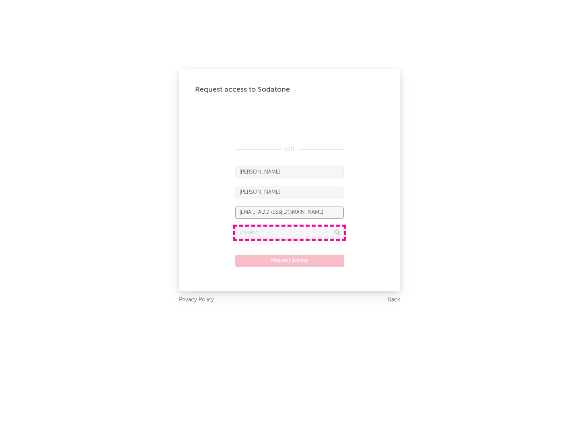  I want to click on div: OR, so click(290, 150).